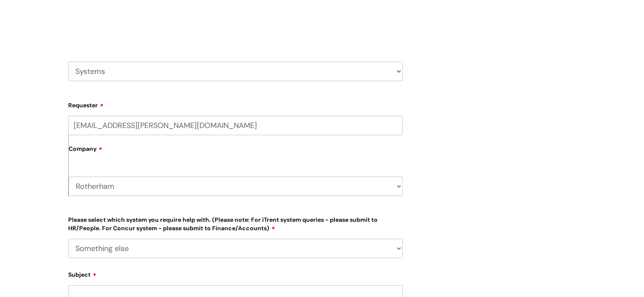 This screenshot has width=644, height=297. What do you see at coordinates (235, 152) in the screenshot?
I see `label: Company` at bounding box center [235, 152].